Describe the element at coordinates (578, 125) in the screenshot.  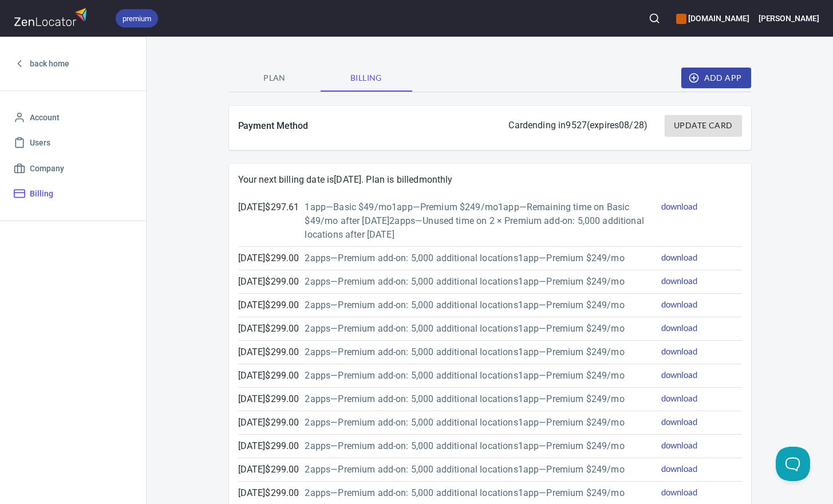
I see `p: Card ending in 9527 (expires 08/28 )` at that location.